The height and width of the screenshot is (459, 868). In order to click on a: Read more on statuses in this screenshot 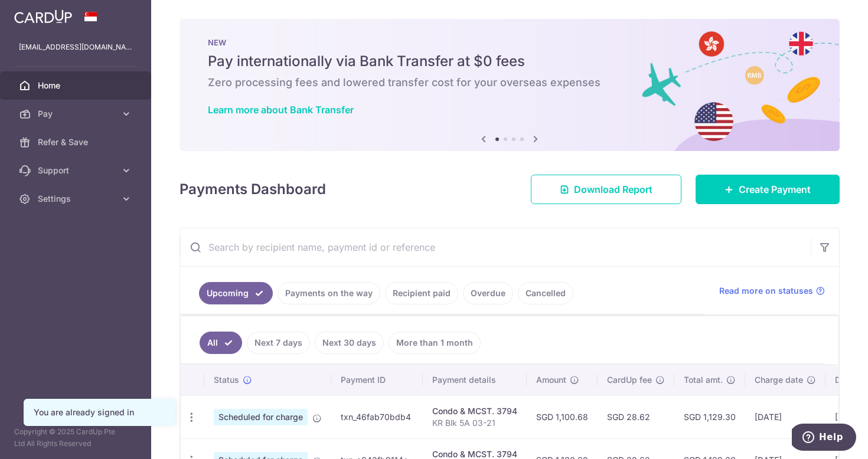, I will do `click(772, 291)`.